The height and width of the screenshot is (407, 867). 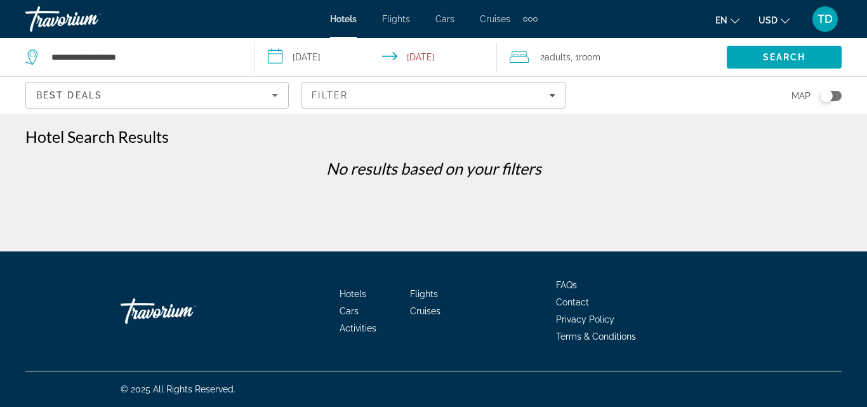 I want to click on button: Toggle map, so click(x=826, y=96).